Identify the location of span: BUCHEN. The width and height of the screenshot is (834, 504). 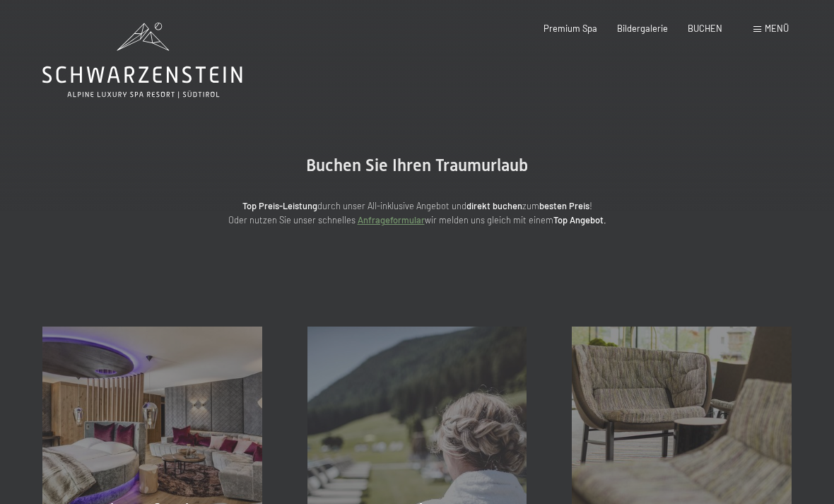
(705, 28).